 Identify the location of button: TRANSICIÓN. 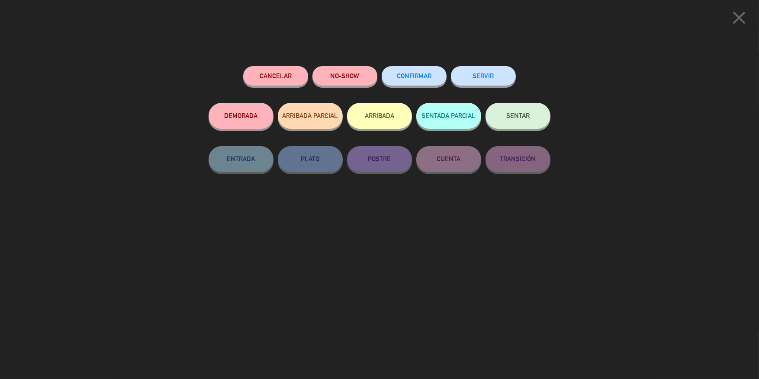
(518, 159).